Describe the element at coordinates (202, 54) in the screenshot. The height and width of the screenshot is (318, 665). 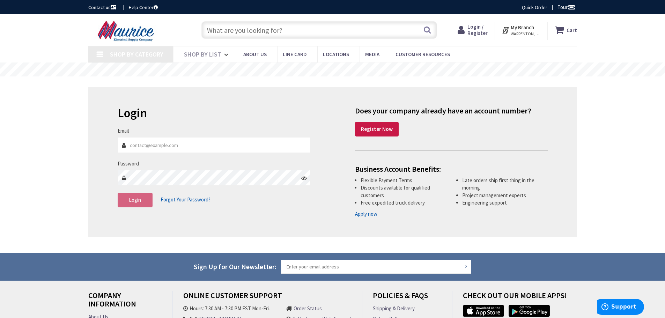
I see `span: Shop By List` at that location.